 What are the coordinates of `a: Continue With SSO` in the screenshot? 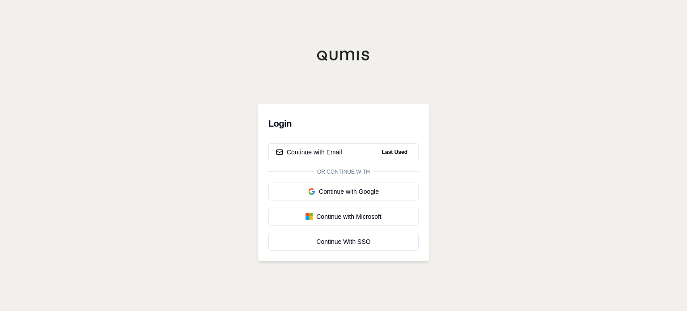 It's located at (344, 242).